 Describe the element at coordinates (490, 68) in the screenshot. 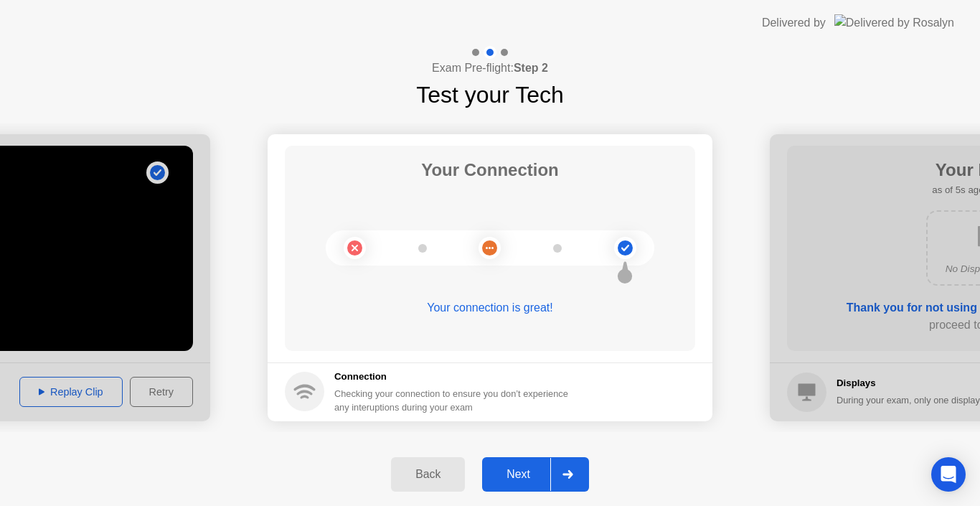

I see `h4: Exam Pre-flight:` at that location.